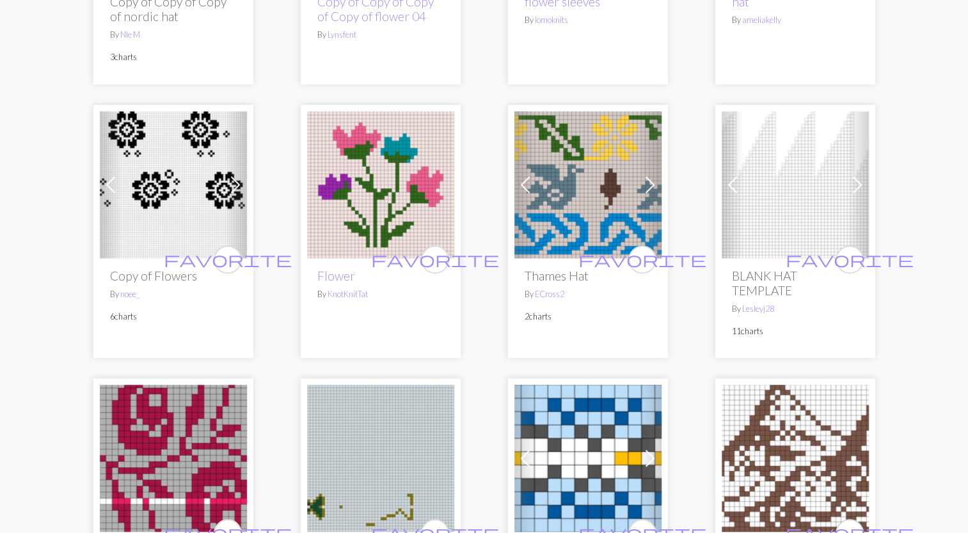  What do you see at coordinates (381, 457) in the screenshot?
I see `a: Fish Hat` at bounding box center [381, 457].